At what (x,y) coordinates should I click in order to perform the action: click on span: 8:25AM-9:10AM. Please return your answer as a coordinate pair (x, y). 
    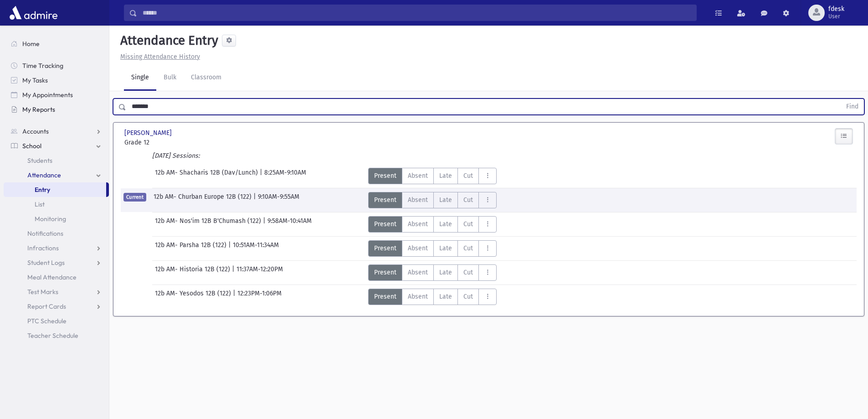
    Looking at the image, I should click on (285, 176).